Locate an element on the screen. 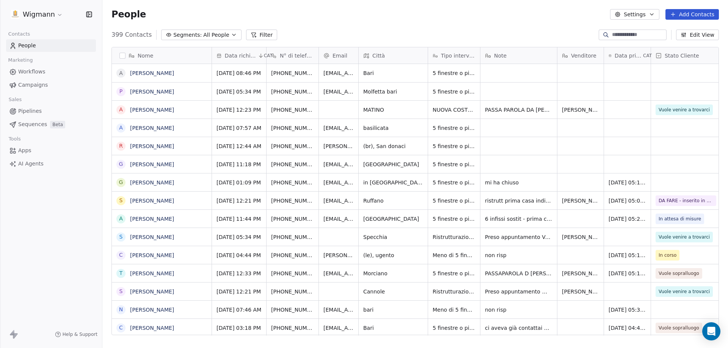 This screenshot has width=728, height=348. span: Note is located at coordinates (500, 56).